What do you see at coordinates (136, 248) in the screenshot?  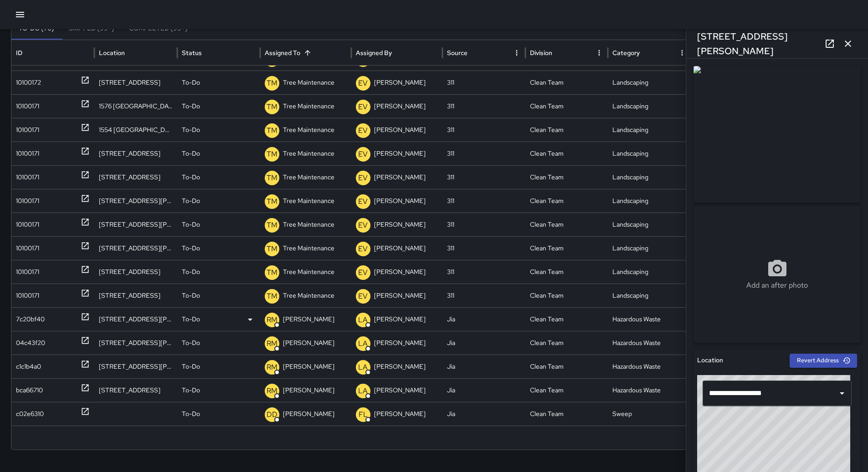 I see `div: 49 Van Ness Avenue` at bounding box center [136, 248].